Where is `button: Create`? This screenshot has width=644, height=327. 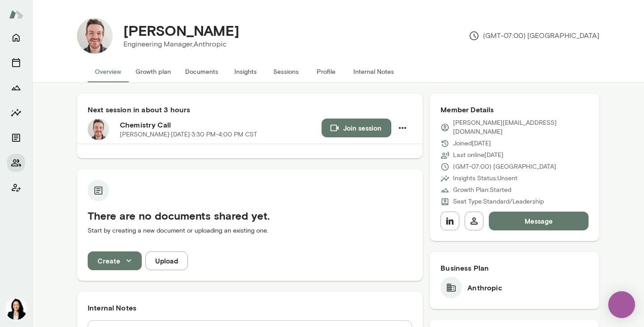
button: Create is located at coordinates (115, 261).